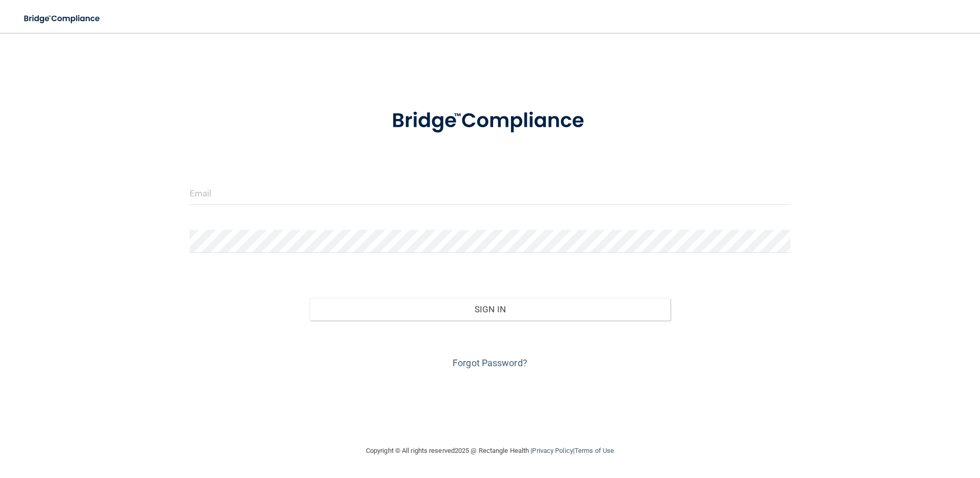 This screenshot has height=478, width=980. I want to click on input: Email, so click(490, 193).